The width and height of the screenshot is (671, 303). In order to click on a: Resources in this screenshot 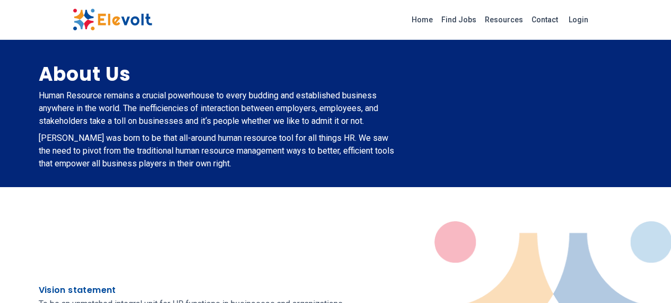, I will do `click(504, 20)`.